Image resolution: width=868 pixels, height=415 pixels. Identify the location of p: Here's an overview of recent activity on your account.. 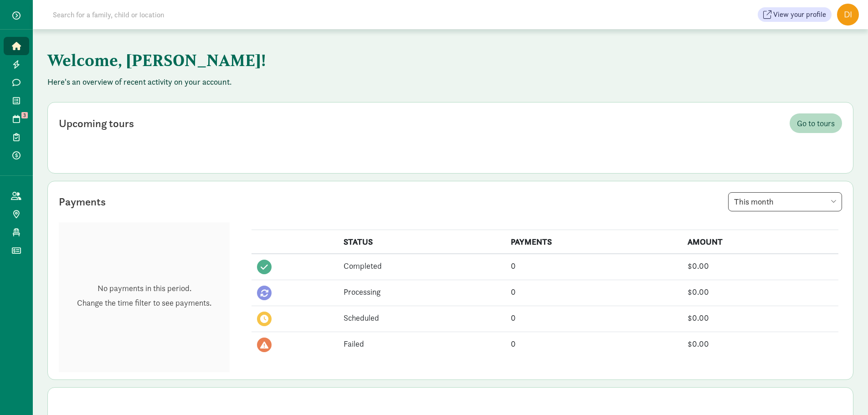
(450, 82).